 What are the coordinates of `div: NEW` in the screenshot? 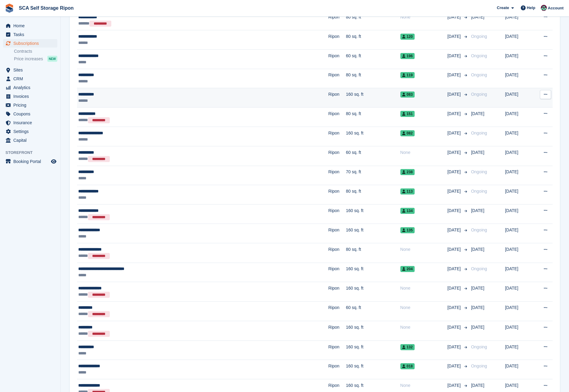 It's located at (52, 59).